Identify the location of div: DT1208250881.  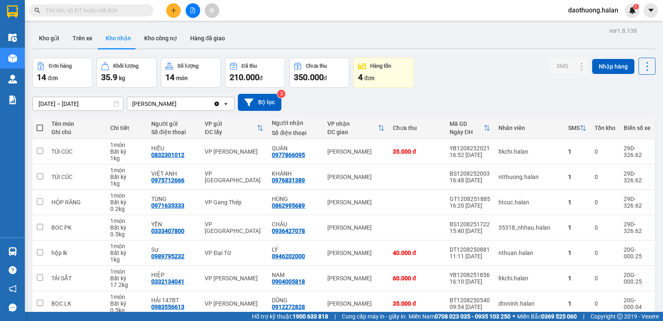
(470, 249).